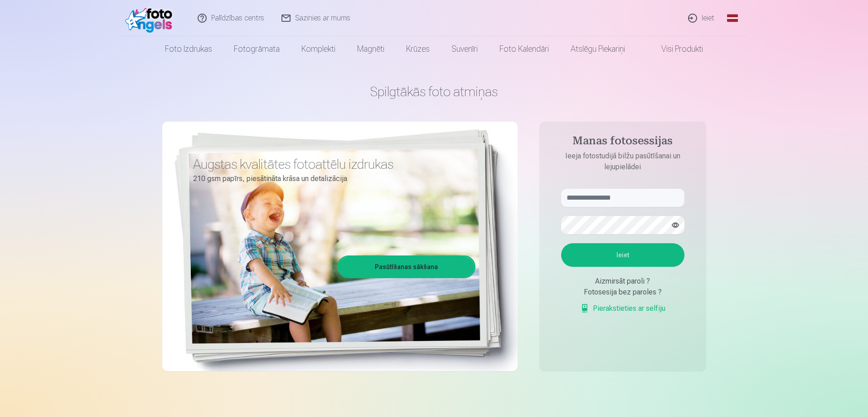 Image resolution: width=868 pixels, height=417 pixels. What do you see at coordinates (331, 179) in the screenshot?
I see `p: 210 gsm papīrs, piesātināta krāsa un detalizācija` at bounding box center [331, 179].